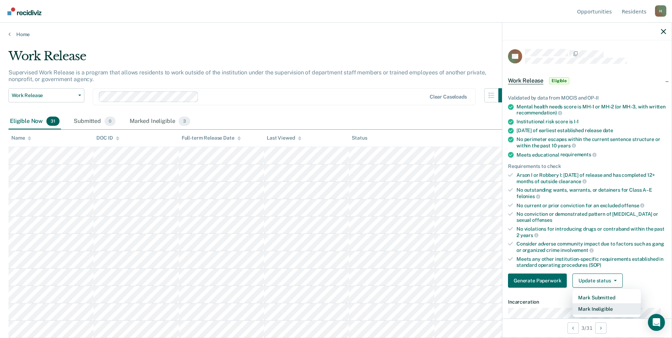 The height and width of the screenshot is (338, 672). What do you see at coordinates (260, 59) in the screenshot?
I see `div: Work Release` at bounding box center [260, 59].